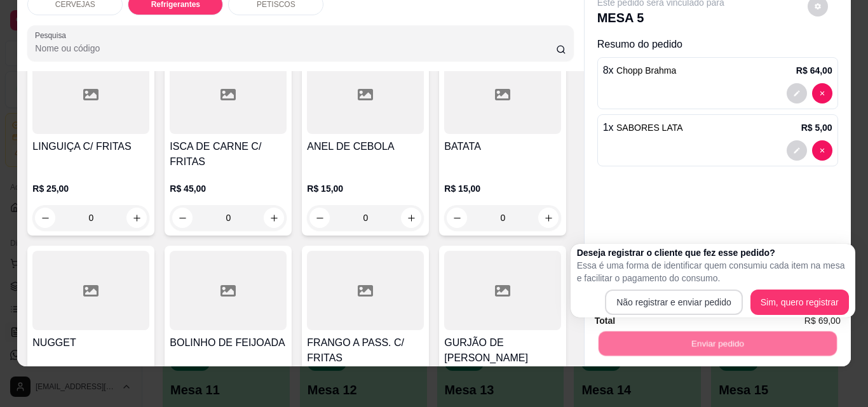 The image size is (868, 407). Describe the element at coordinates (643, 128) in the screenshot. I see `p: 1 x` at that location.